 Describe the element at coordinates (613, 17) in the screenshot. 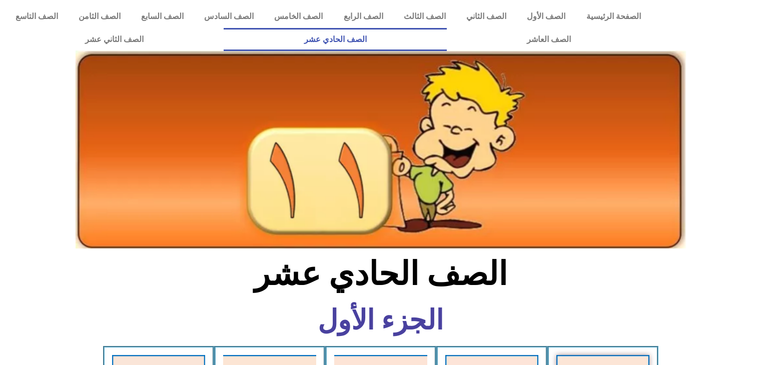

I see `a: الصفحة الرئيسية` at that location.